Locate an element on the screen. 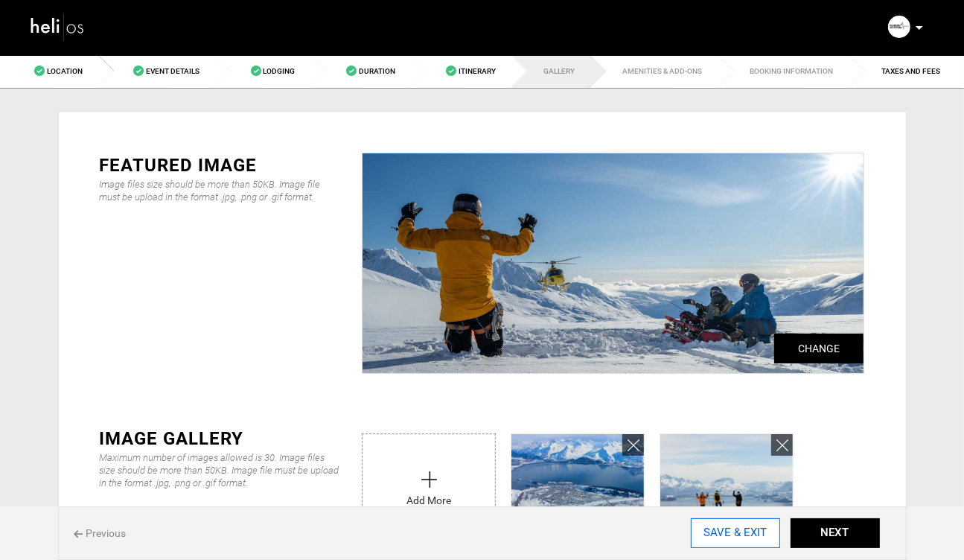  img: 32f17301-28ec-416a-a777-7041eb6eeb93_9185_3ebe2003744a025dc4c9df6c4e5372d5_pkg_cgl.jpg is located at coordinates (578, 489).